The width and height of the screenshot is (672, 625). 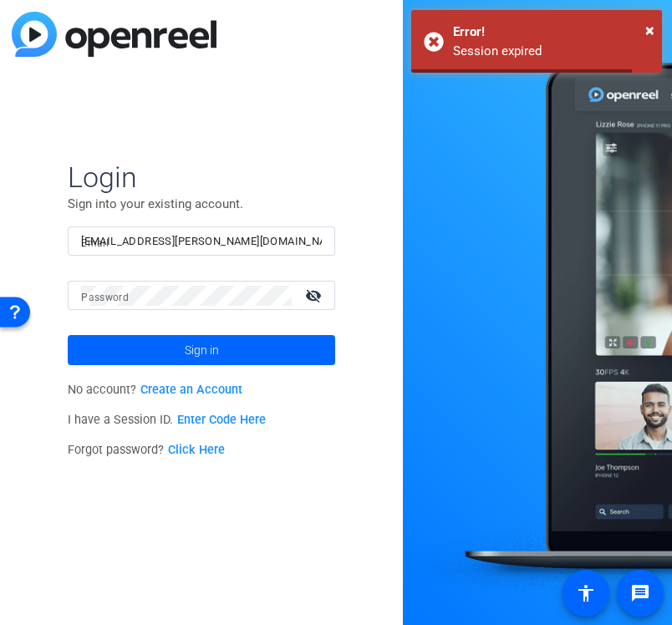 I want to click on span: Login, so click(x=202, y=177).